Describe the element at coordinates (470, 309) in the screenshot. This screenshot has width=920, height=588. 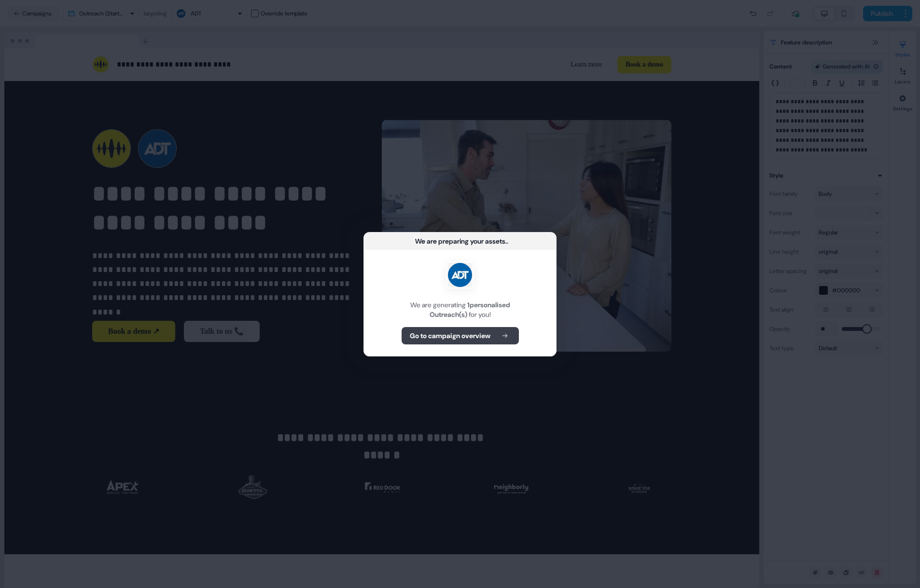
I see `b: 1 personalised Outreach(s)` at that location.